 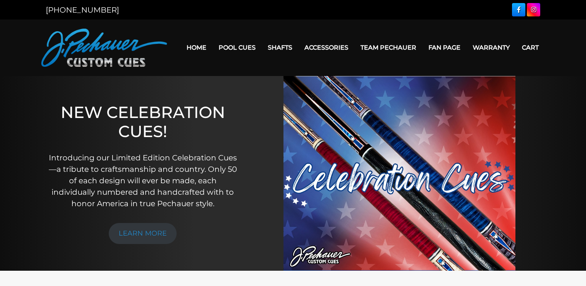 I want to click on a: LEARN MORE, so click(x=143, y=233).